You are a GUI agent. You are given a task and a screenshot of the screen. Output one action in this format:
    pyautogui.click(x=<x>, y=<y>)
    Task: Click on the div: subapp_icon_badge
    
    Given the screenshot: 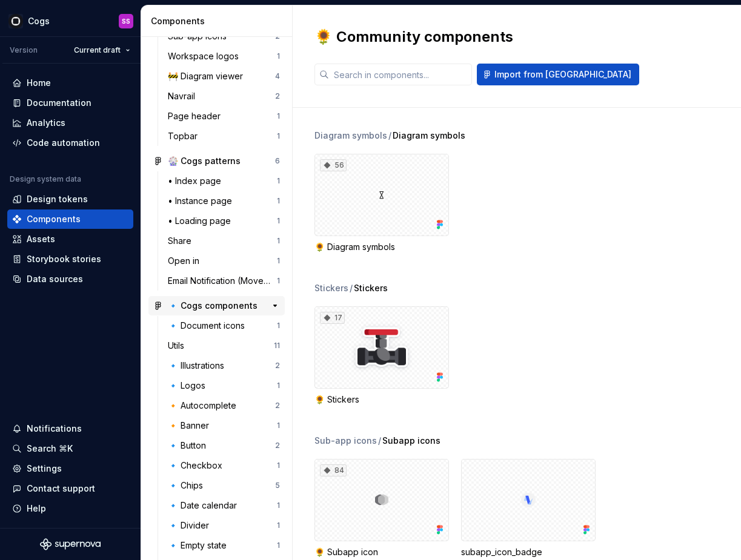 What is the action you would take?
    pyautogui.click(x=528, y=552)
    